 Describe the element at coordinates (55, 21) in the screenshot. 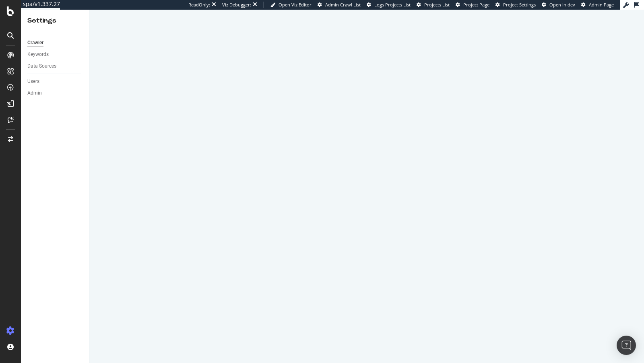

I see `div: Settings` at that location.